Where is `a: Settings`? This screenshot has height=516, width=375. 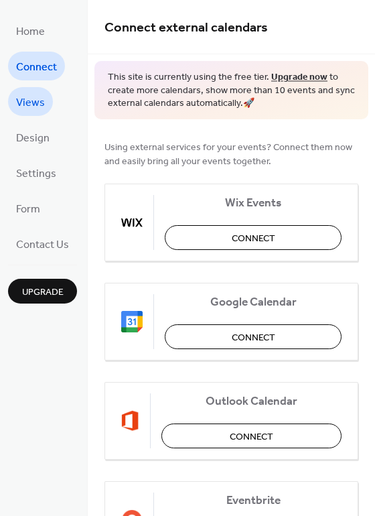 a: Settings is located at coordinates (36, 172).